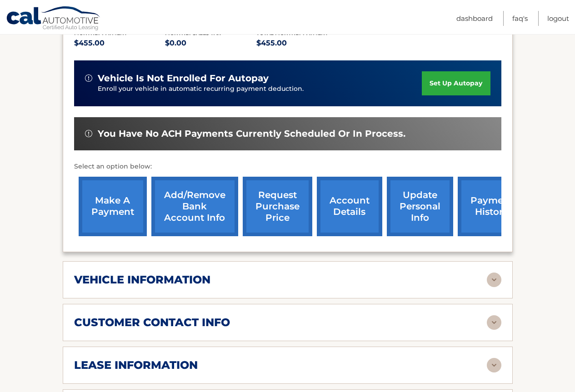  I want to click on h2: vehicle information, so click(142, 280).